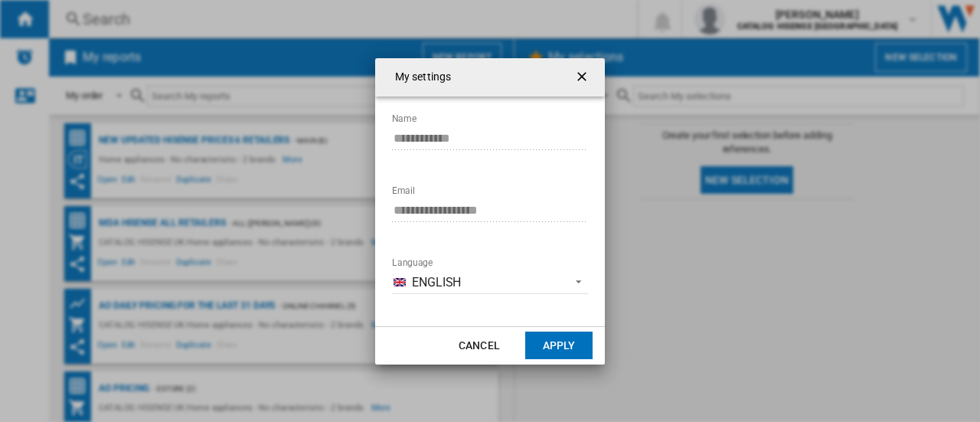 The image size is (980, 422). Describe the element at coordinates (399, 282) in the screenshot. I see `img: en_GB.png` at that location.